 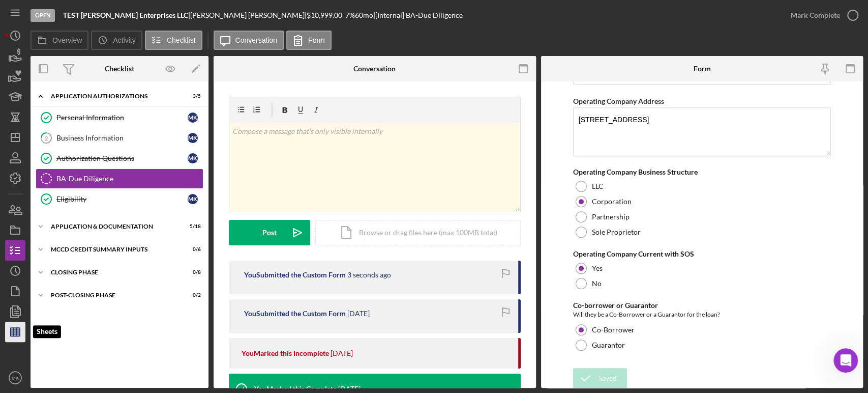 I want to click on div: Saved, so click(x=608, y=378).